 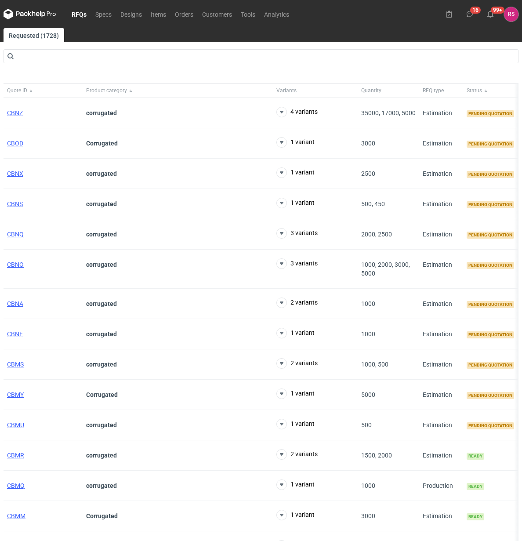 What do you see at coordinates (15, 455) in the screenshot?
I see `a: CBMR` at bounding box center [15, 455].